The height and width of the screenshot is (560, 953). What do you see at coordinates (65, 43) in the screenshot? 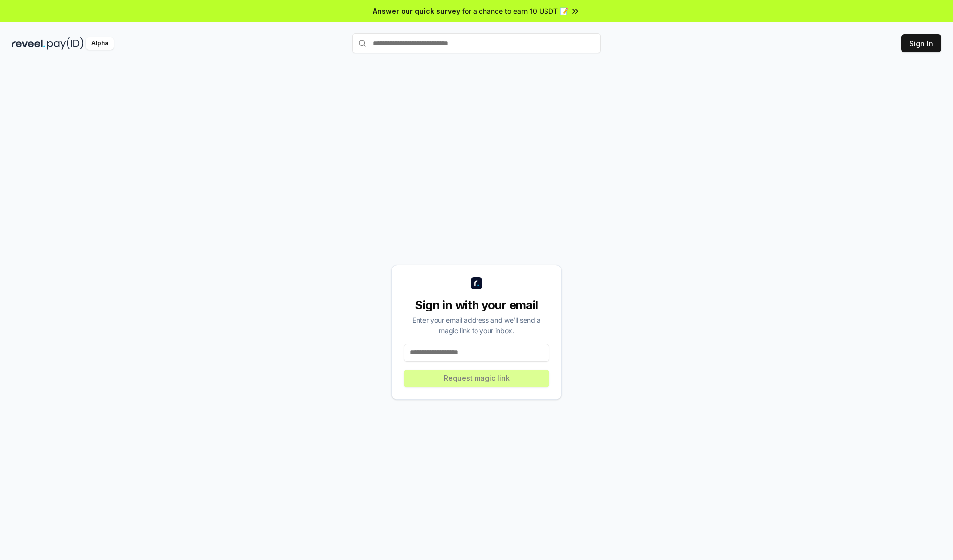
I see `img: pay_id` at bounding box center [65, 43].